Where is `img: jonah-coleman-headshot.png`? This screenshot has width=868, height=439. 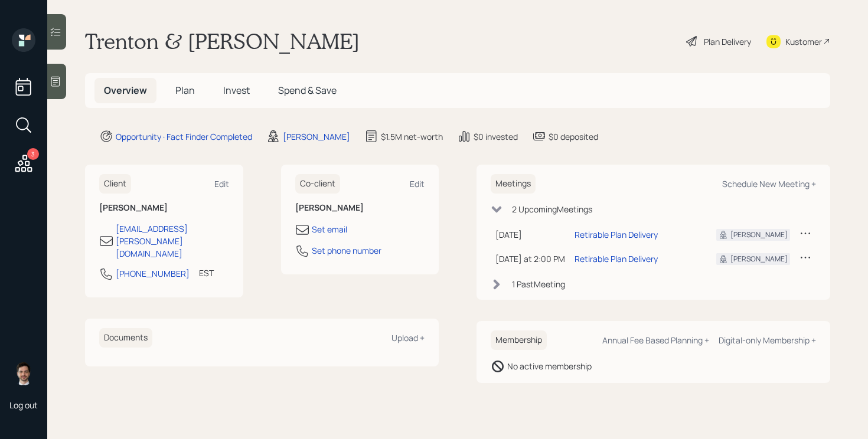
img: jonah-coleman-headshot.png is located at coordinates (24, 373).